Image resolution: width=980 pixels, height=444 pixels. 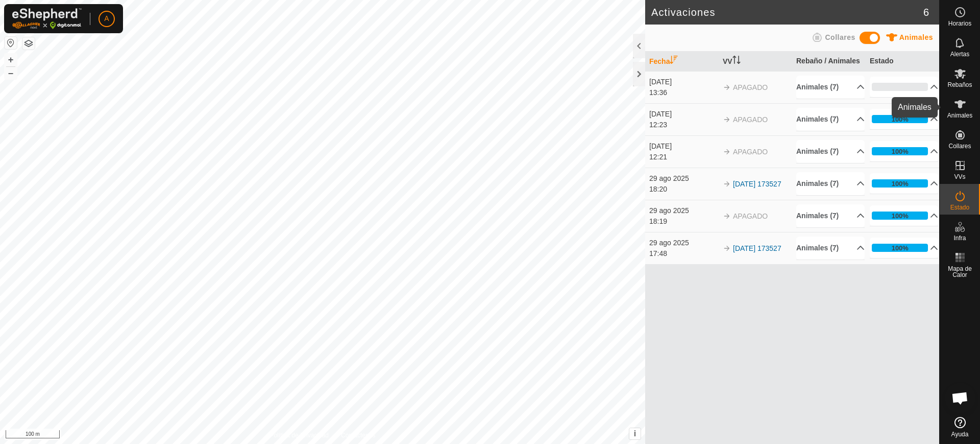 What do you see at coordinates (29, 44) in the screenshot?
I see `button: Capas del Mapa` at bounding box center [29, 44].